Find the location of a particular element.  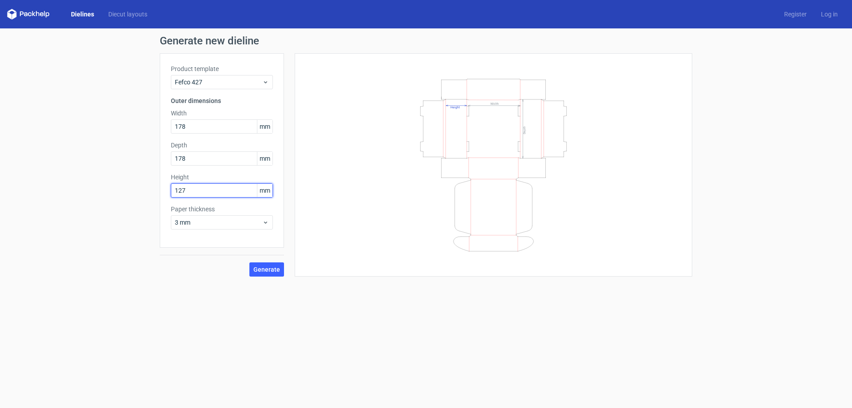

a: Dielines is located at coordinates (83, 14).